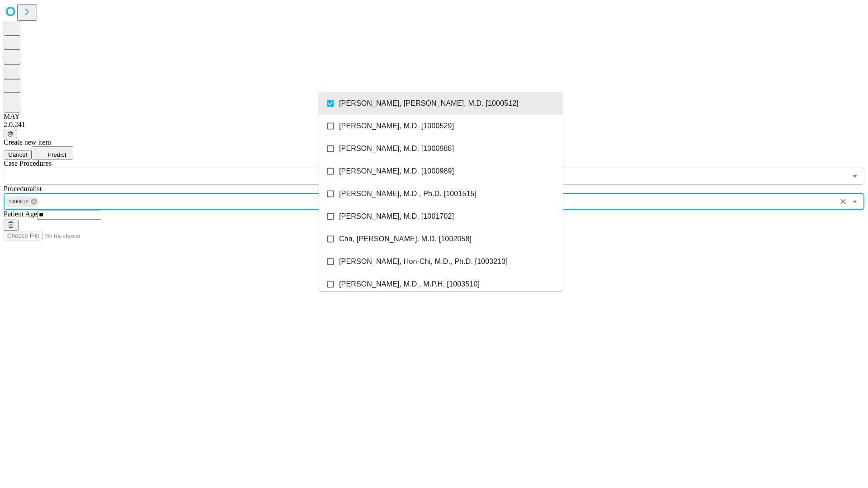 The image size is (868, 488). Describe the element at coordinates (20, 214) in the screenshot. I see `span: Patient Age` at that location.